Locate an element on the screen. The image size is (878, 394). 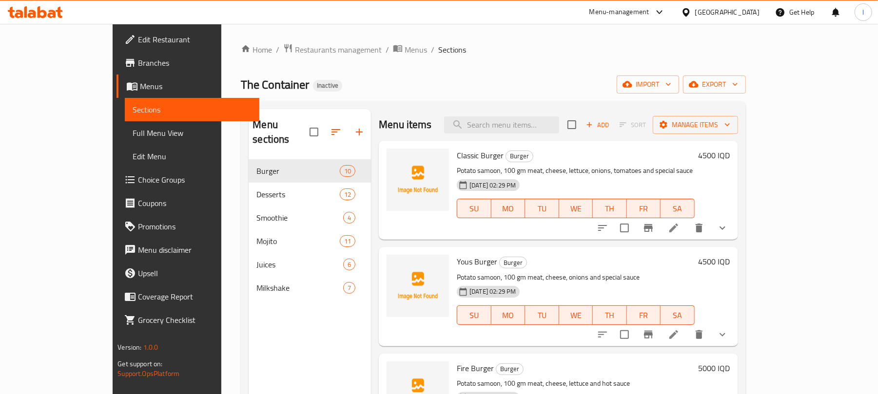
span: Desserts is located at coordinates (298, 194).